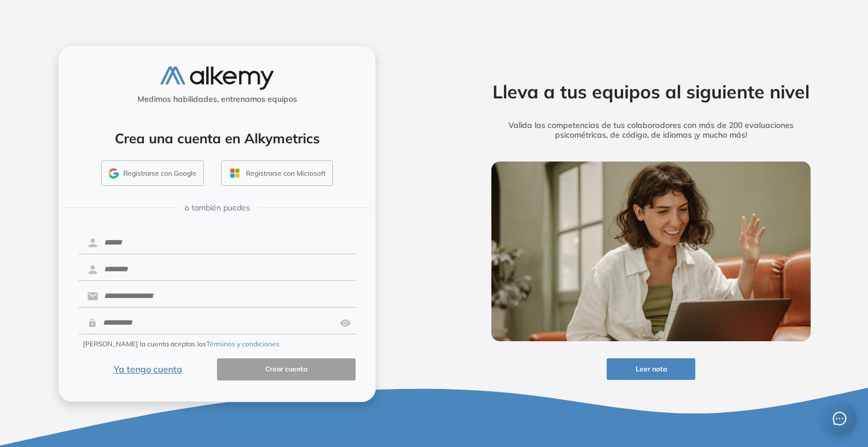  I want to click on img: OUTLOOK_ICON, so click(235, 173).